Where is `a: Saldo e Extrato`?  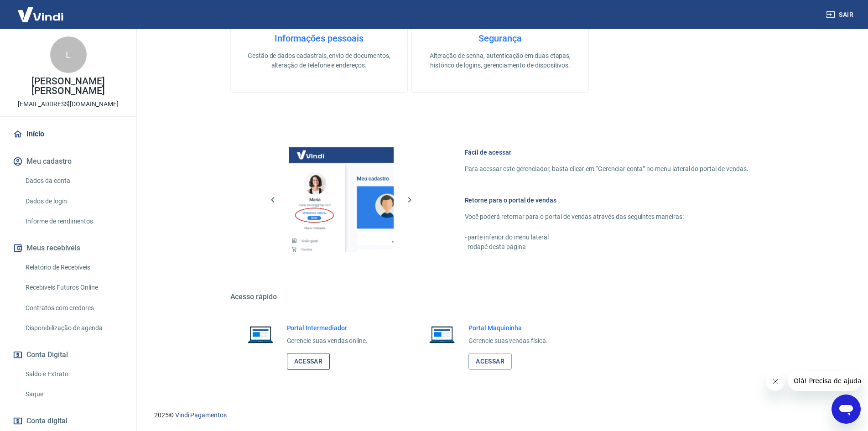
a: Saldo e Extrato is located at coordinates (74, 374).